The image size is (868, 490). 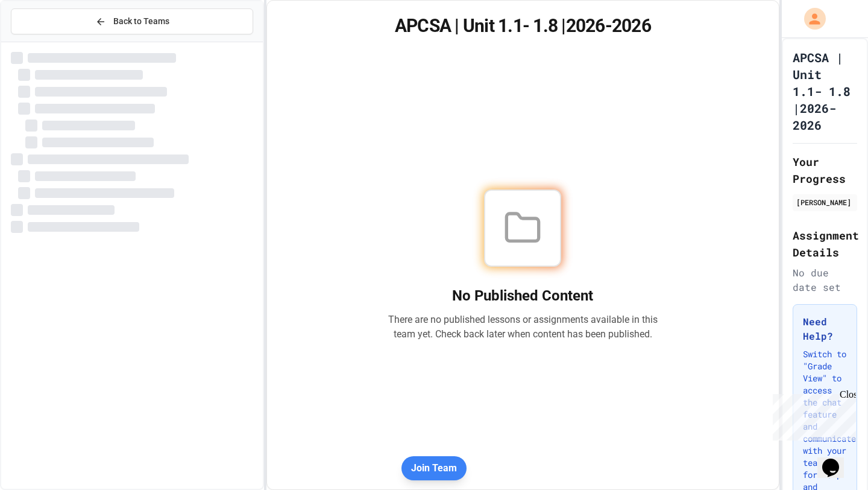 I want to click on h2: Your Progress, so click(x=825, y=170).